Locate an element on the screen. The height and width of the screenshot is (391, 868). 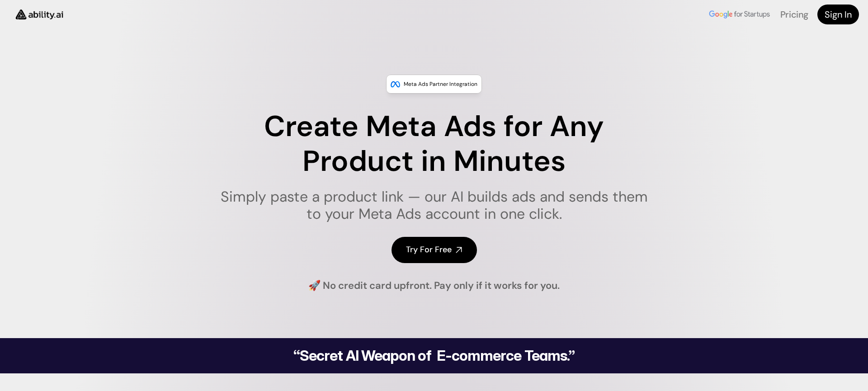
h1: Simply paste a product link — our AI builds ads and sends them to your Meta Ads account in one cl... is located at coordinates (434, 205).